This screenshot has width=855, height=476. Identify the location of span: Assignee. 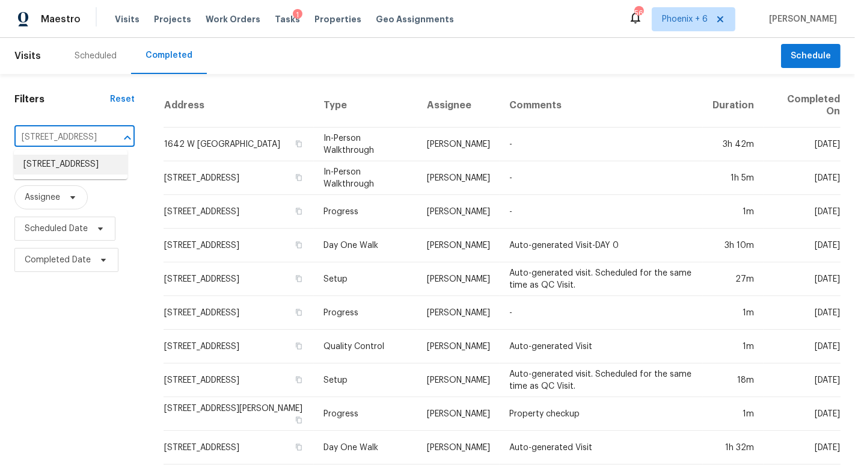
(42, 197).